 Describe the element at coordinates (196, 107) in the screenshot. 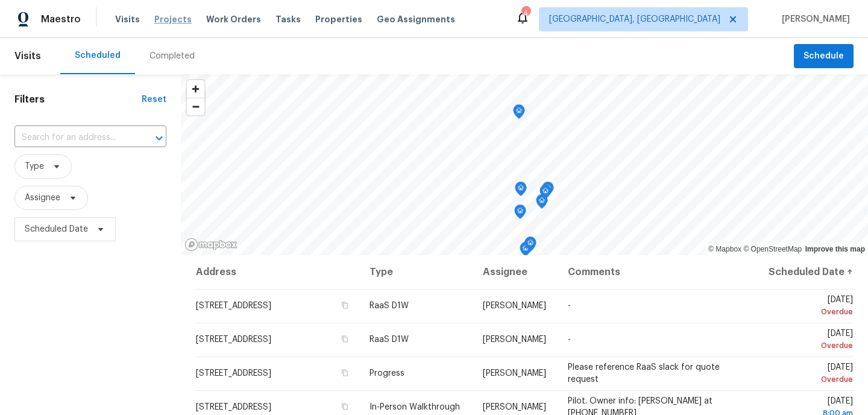

I see `span: Zoom out` at that location.